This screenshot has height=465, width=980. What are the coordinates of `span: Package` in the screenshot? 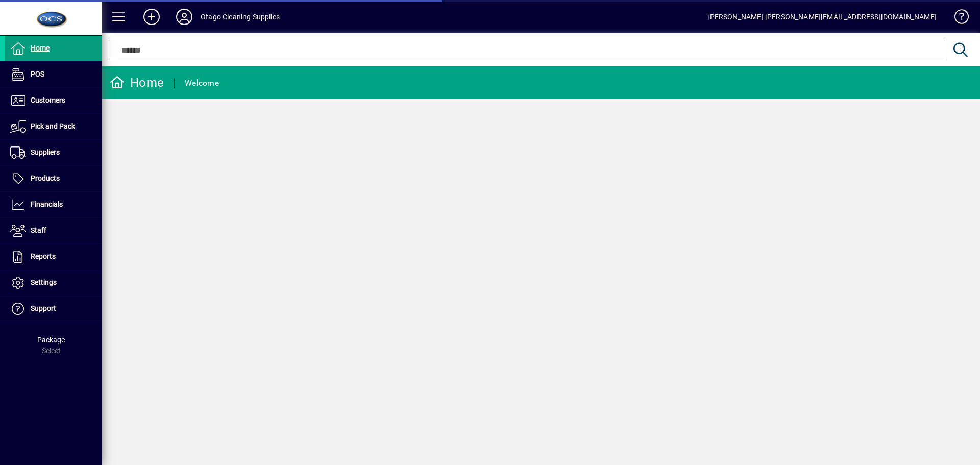 It's located at (51, 340).